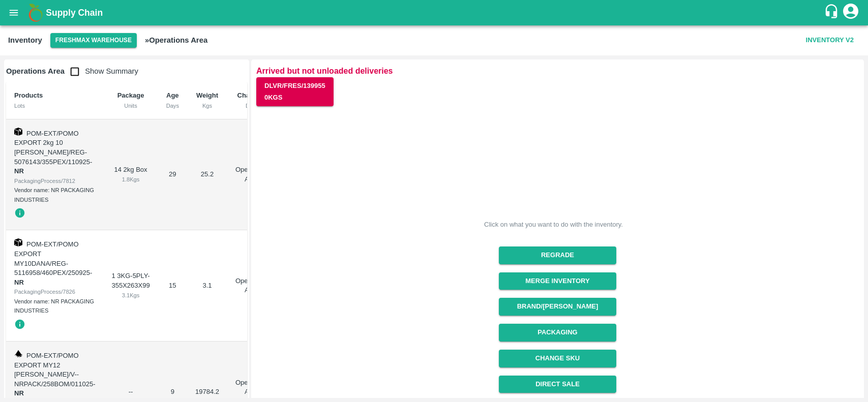 The width and height of the screenshot is (868, 402). Describe the element at coordinates (558, 281) in the screenshot. I see `button: Merge Inventory` at that location.